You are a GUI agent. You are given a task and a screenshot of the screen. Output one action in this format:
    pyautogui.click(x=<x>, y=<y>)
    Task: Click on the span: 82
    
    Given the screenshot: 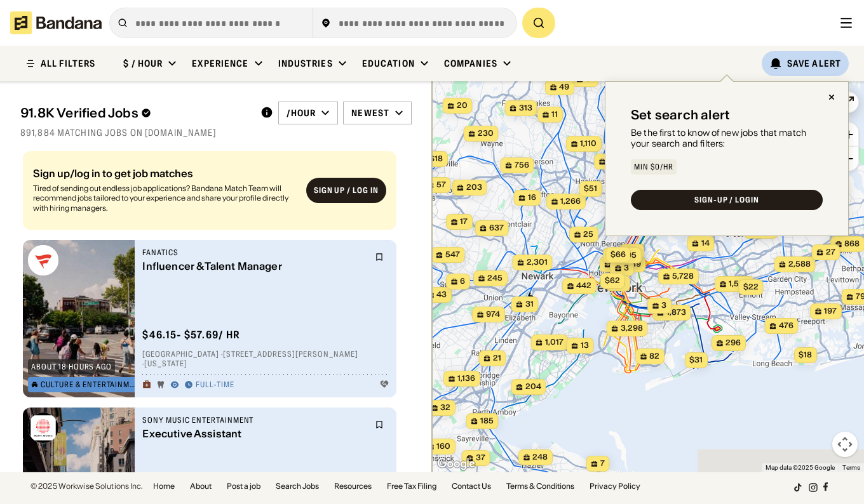 What is the action you would take?
    pyautogui.click(x=654, y=356)
    